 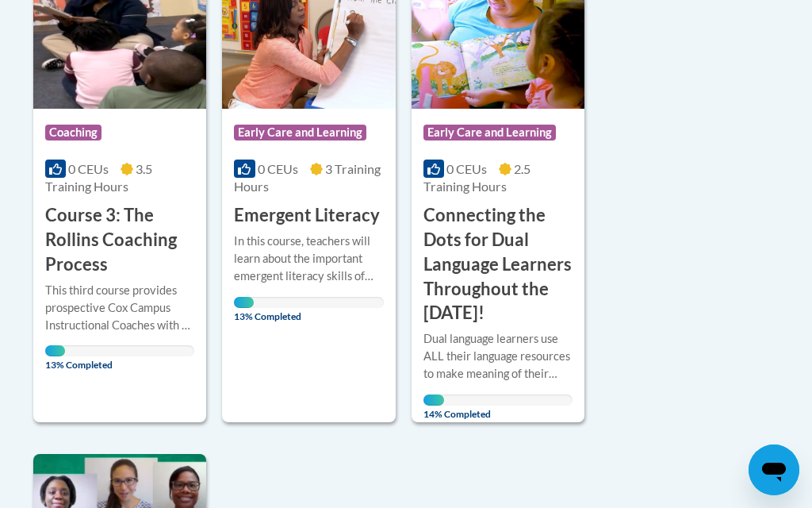 What do you see at coordinates (434, 407) in the screenshot?
I see `span: 14% Completed` at bounding box center [434, 407].